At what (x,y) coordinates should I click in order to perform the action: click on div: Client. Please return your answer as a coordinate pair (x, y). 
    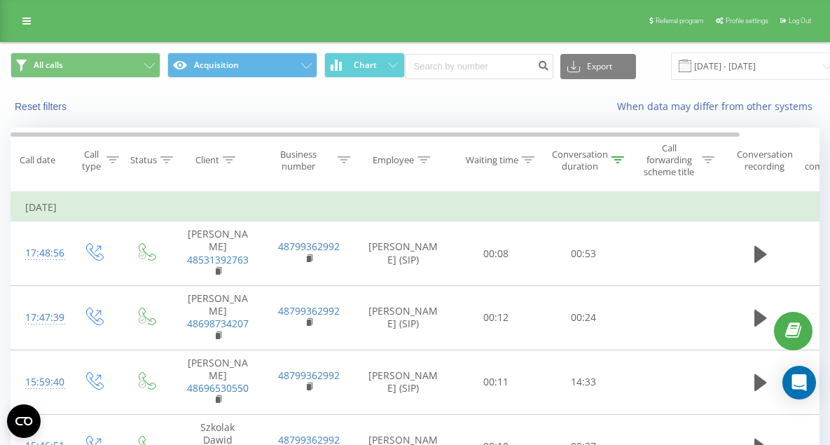
    Looking at the image, I should click on (207, 160).